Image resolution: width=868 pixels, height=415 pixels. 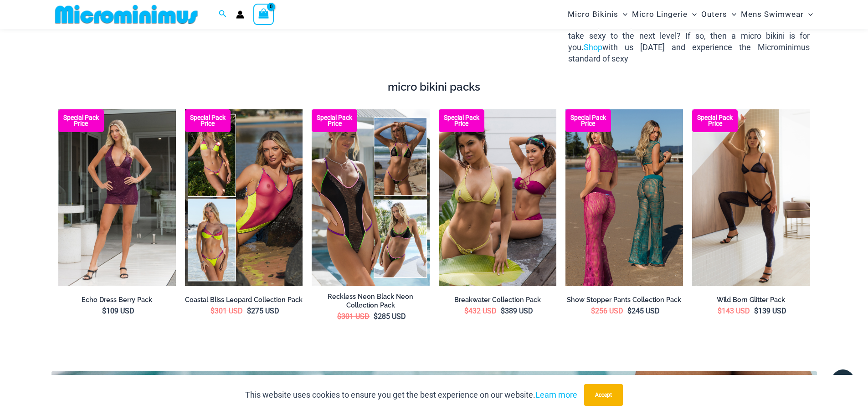 What do you see at coordinates (624, 198) in the screenshot?
I see `img: Collection Pack B` at bounding box center [624, 198].